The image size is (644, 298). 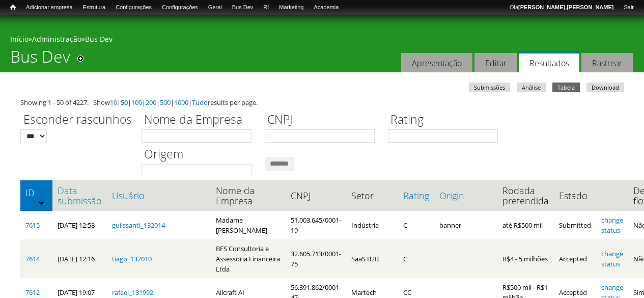 I want to click on th: Estado, so click(x=574, y=195).